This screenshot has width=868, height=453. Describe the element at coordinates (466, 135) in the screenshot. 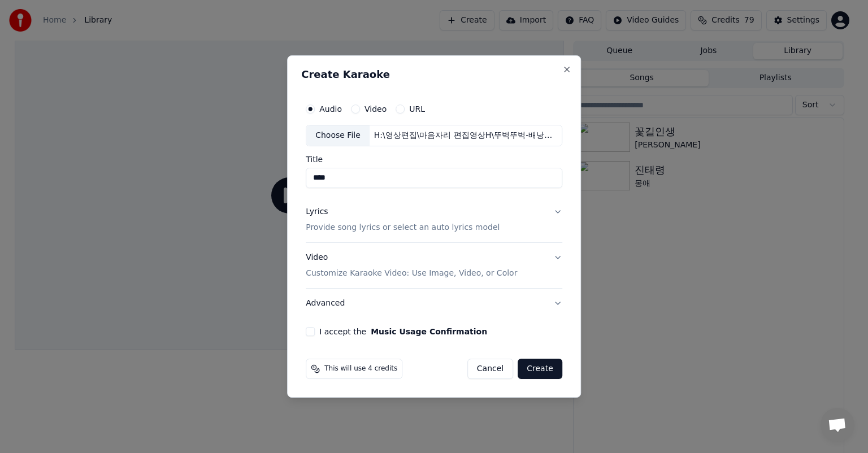

I see `div: H:\영상편집\마음자리 편집영상H\뚜벅뚜벅-배낭여행.MP3` at that location.